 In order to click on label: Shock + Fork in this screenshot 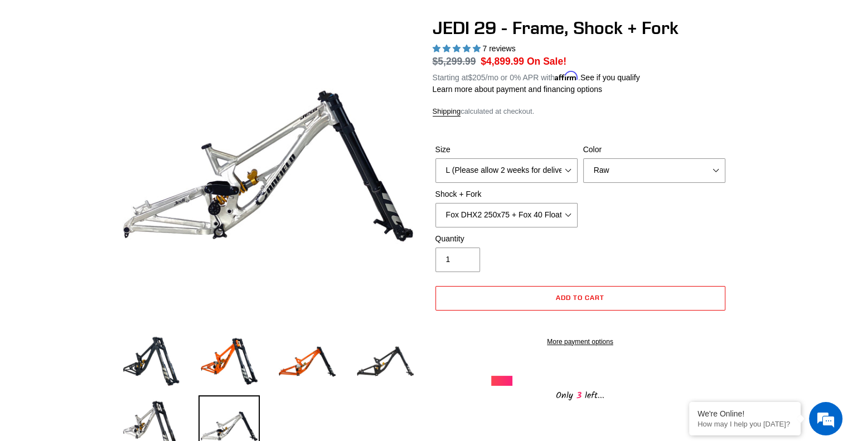, I will do `click(507, 194)`.